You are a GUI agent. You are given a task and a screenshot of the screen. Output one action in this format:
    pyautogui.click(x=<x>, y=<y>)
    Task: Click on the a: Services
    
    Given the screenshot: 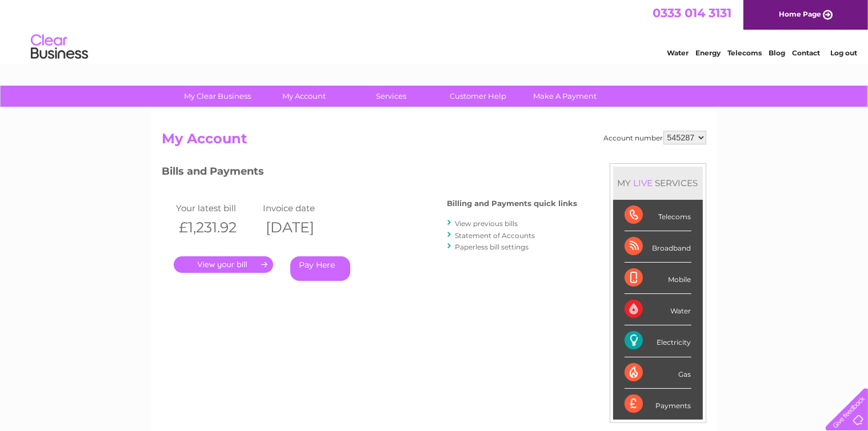 What is the action you would take?
    pyautogui.click(x=391, y=96)
    